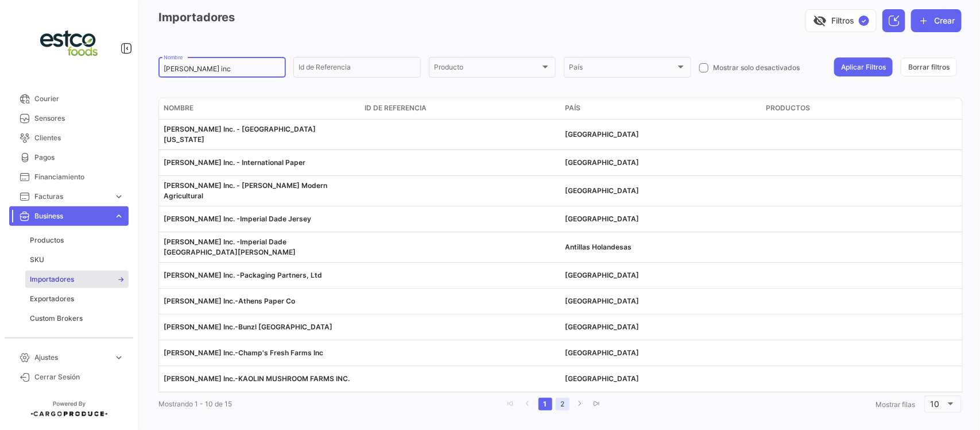 This screenshot has width=980, height=430. Describe the element at coordinates (72, 216) in the screenshot. I see `span: Business` at that location.